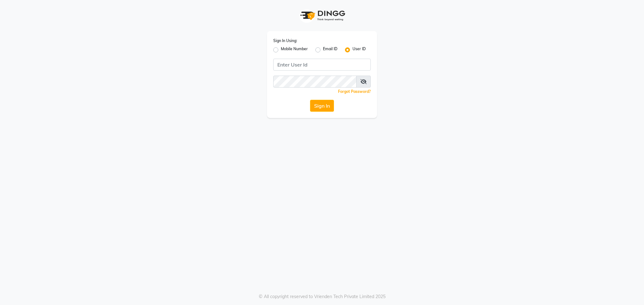  I want to click on label: Mobile Number, so click(294, 50).